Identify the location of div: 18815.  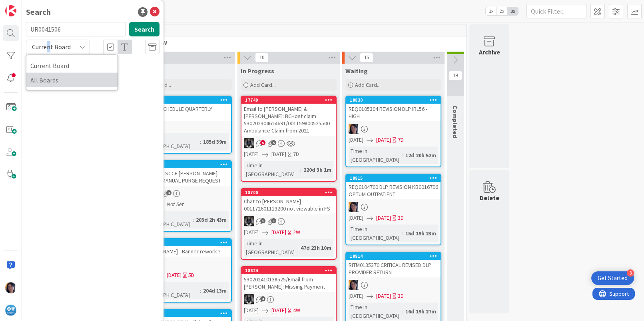
(393, 178).